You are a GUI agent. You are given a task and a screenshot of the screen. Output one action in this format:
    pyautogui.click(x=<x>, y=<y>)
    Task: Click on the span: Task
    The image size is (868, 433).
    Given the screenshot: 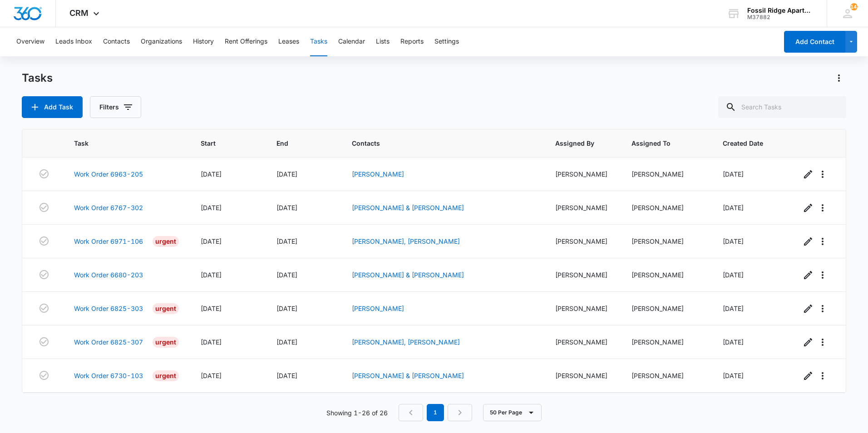 What is the action you would take?
    pyautogui.click(x=119, y=143)
    